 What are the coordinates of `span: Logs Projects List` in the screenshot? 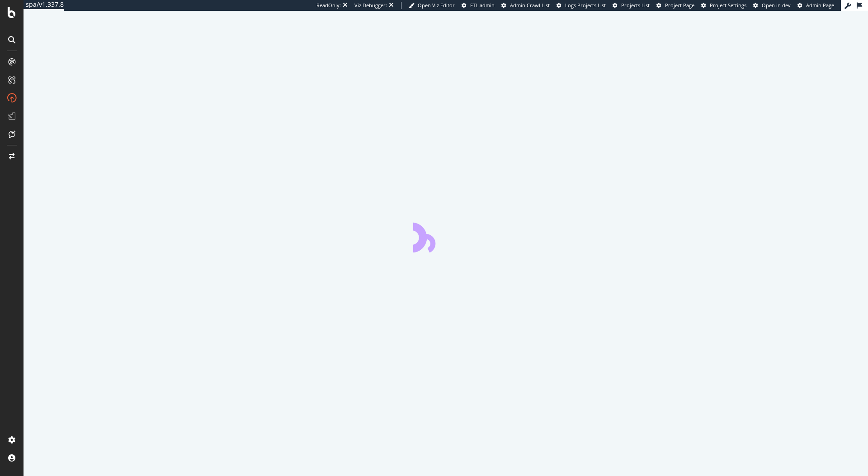 It's located at (585, 5).